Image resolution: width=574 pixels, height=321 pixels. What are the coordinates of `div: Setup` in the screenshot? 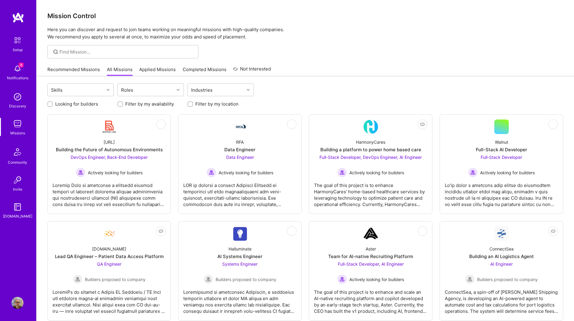 It's located at (18, 50).